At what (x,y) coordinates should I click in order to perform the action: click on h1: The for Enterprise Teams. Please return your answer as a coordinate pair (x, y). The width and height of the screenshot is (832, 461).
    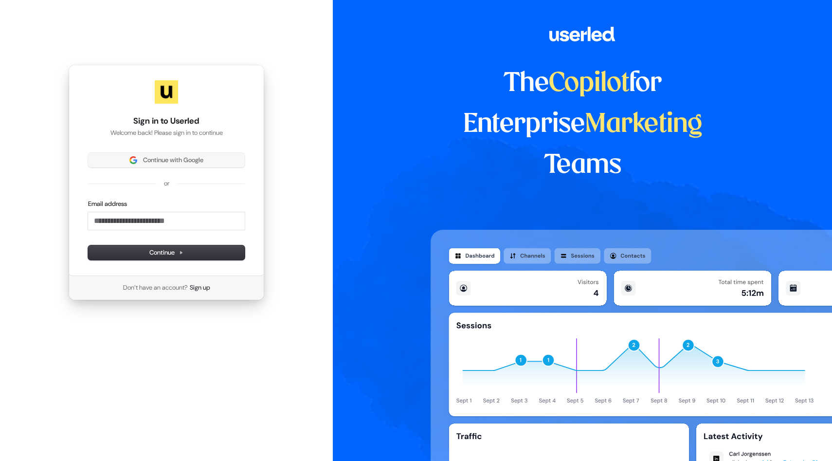
    Looking at the image, I should click on (582, 125).